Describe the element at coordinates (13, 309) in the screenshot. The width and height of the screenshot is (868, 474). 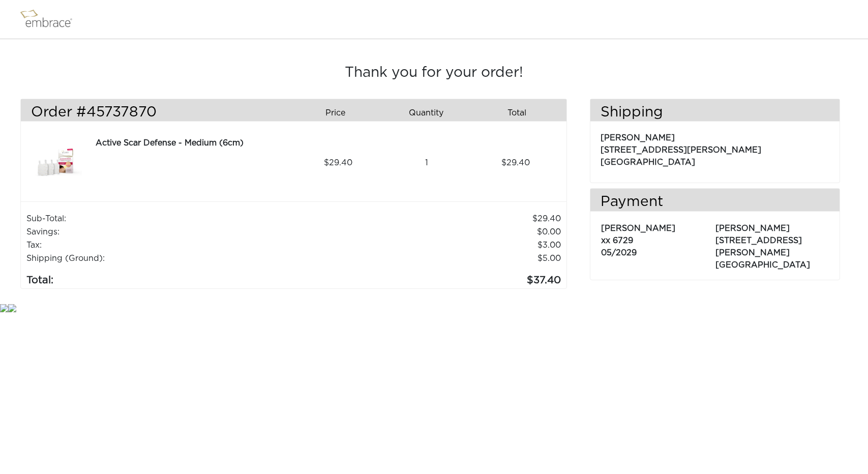
I see `img: star.gif` at that location.